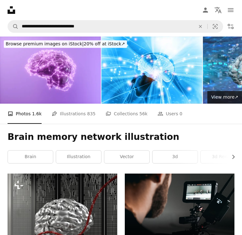  Describe the element at coordinates (152, 70) in the screenshot. I see `img: Human brain electrical activity, neural network brain` at that location.